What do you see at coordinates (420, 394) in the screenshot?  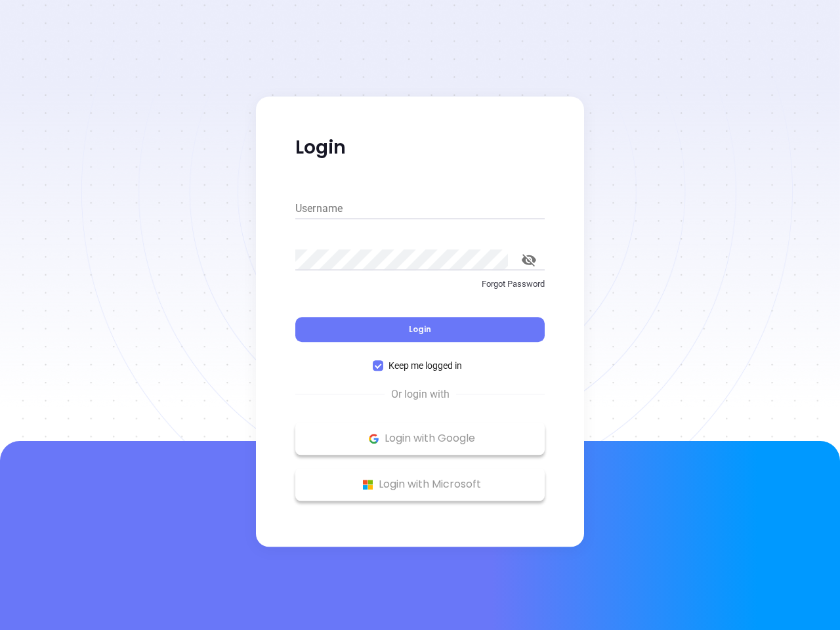 I see `span: Or login with` at bounding box center [420, 394].